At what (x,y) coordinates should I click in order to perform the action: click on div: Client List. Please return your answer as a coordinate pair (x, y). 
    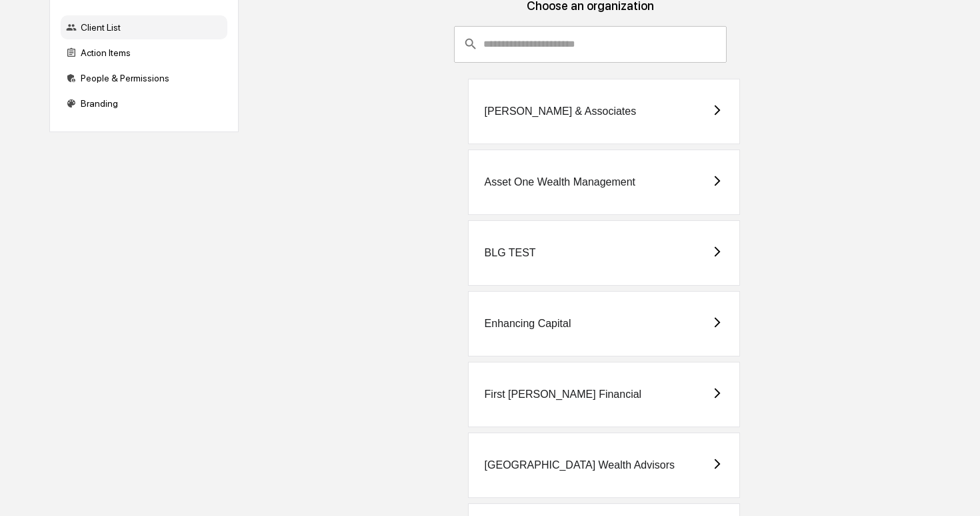
    Looking at the image, I should click on (144, 28).